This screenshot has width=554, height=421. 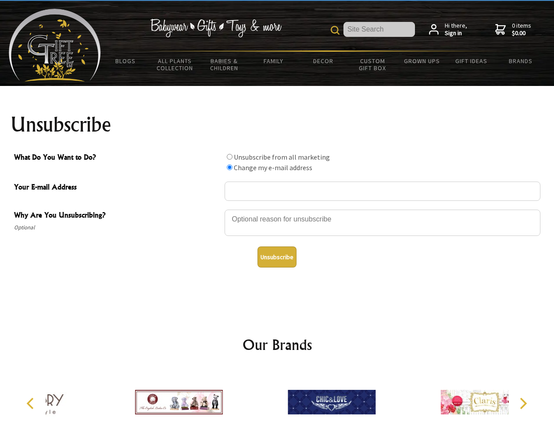 I want to click on strong: Sign in, so click(x=456, y=33).